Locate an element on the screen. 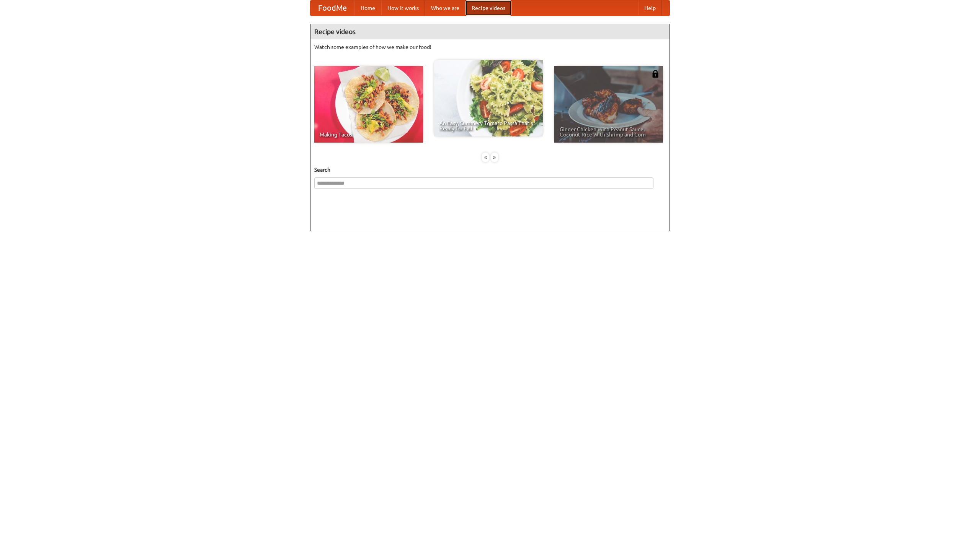 Image resolution: width=980 pixels, height=541 pixels. a: Making Tacos is located at coordinates (368, 104).